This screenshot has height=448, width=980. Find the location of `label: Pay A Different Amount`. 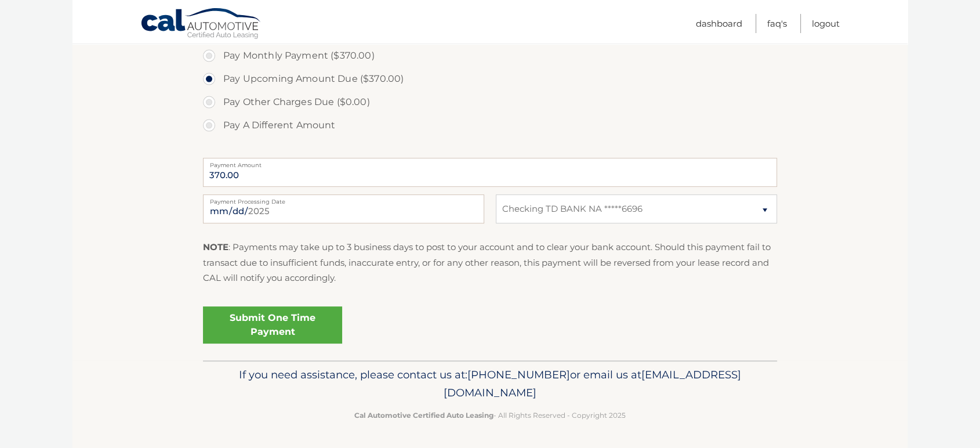

label: Pay A Different Amount is located at coordinates (490, 126).